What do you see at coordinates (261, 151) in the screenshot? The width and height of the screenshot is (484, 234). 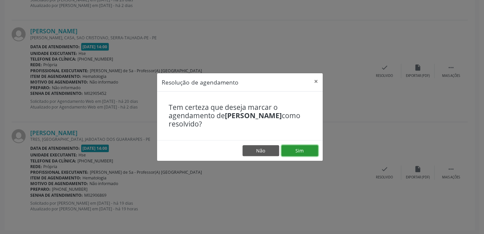 I see `button: Não` at bounding box center [261, 151].